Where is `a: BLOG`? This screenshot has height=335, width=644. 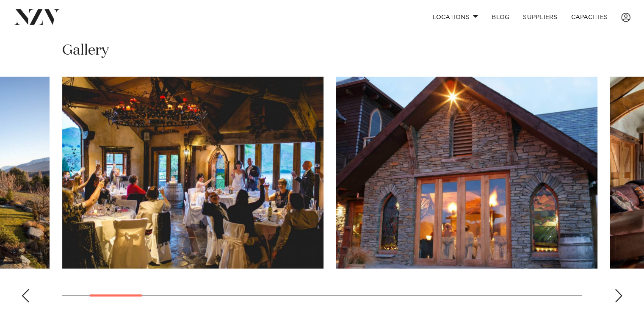 a: BLOG is located at coordinates (500, 17).